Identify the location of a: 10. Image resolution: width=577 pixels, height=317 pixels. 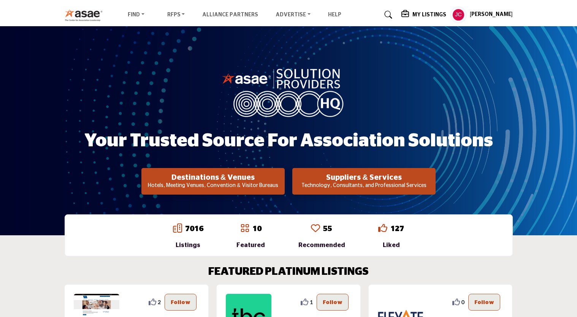
(257, 229).